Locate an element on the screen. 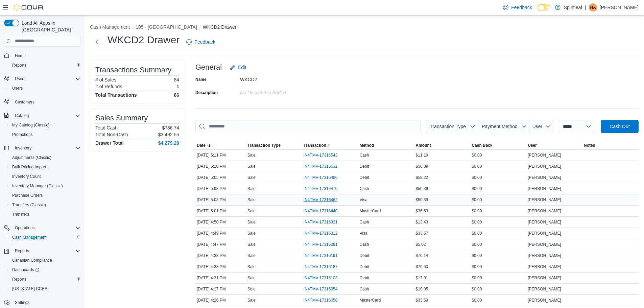 The image size is (644, 308). a: Promotions is located at coordinates (22, 134).